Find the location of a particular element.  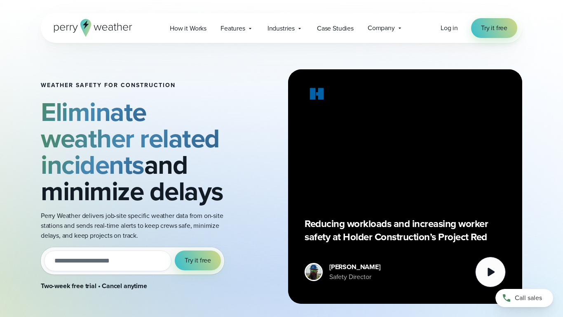

span: Case Studies is located at coordinates (335, 28).